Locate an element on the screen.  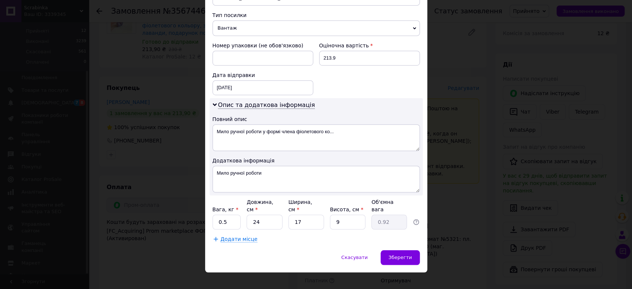
label: Вага, кг is located at coordinates (225, 210).